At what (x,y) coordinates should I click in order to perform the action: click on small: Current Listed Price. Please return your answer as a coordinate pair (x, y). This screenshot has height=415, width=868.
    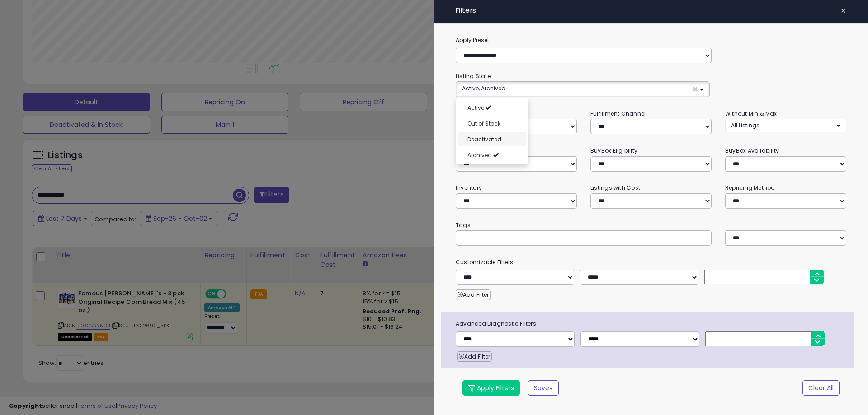
    Looking at the image, I should click on (483, 150).